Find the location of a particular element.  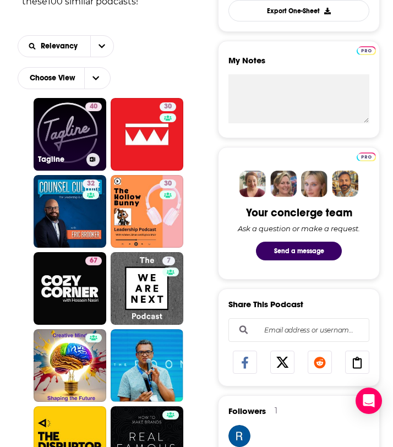

button: Send a message is located at coordinates (299, 251).